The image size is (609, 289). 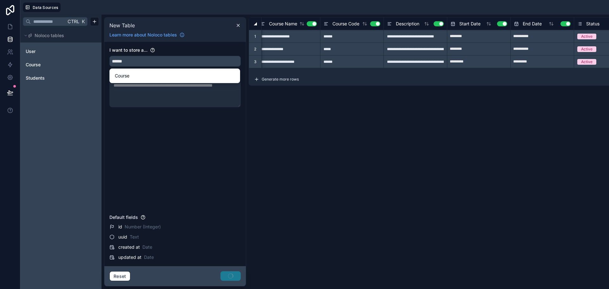 What do you see at coordinates (51, 51) in the screenshot?
I see `a: User` at bounding box center [51, 51].